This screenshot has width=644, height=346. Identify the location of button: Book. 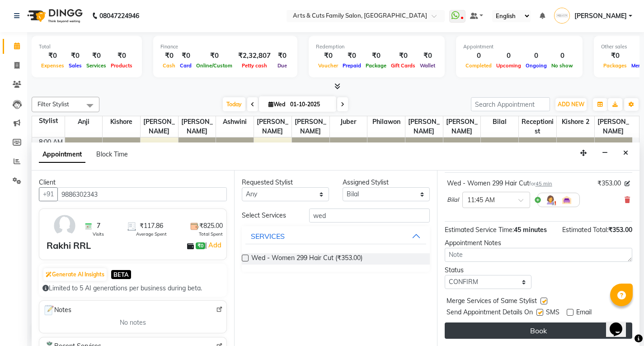
(538, 330).